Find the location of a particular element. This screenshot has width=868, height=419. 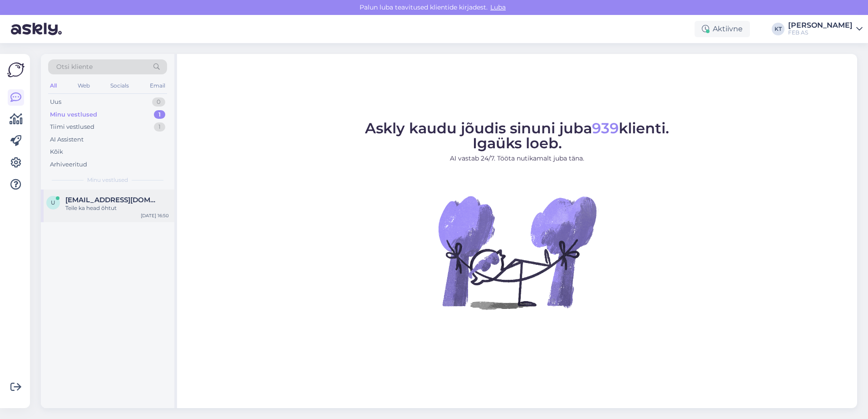

img: No Chat active is located at coordinates (517, 252).